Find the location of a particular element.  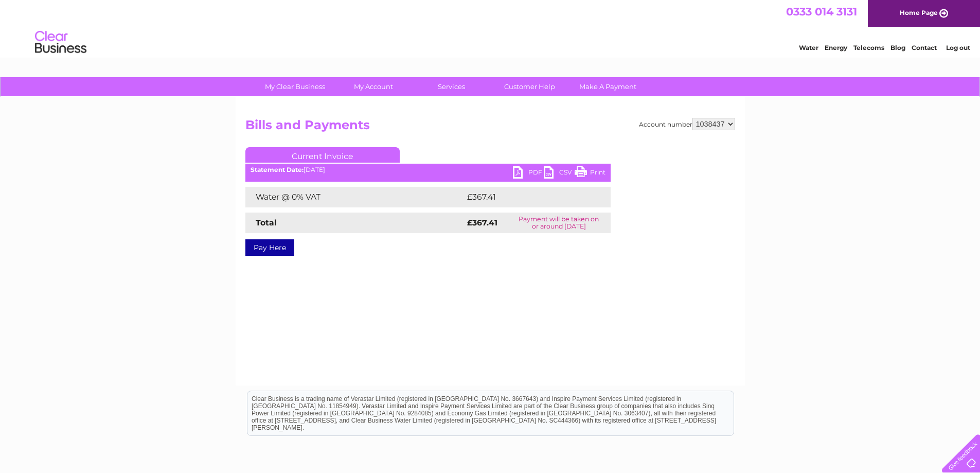

a: Customer Help is located at coordinates (529, 86).